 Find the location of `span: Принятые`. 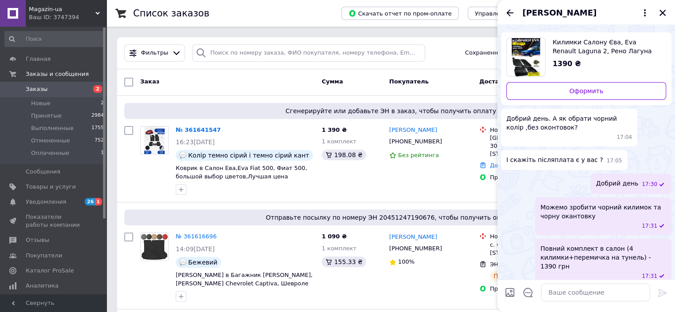

span: Принятые is located at coordinates (46, 116).